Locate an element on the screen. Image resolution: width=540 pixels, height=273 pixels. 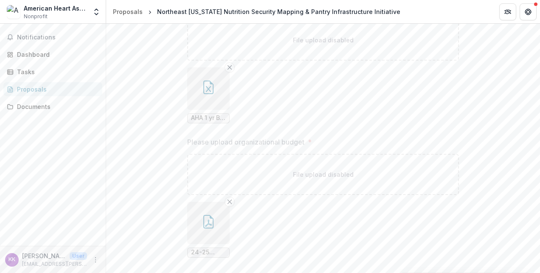
nav: breadcrumb is located at coordinates (256, 11).